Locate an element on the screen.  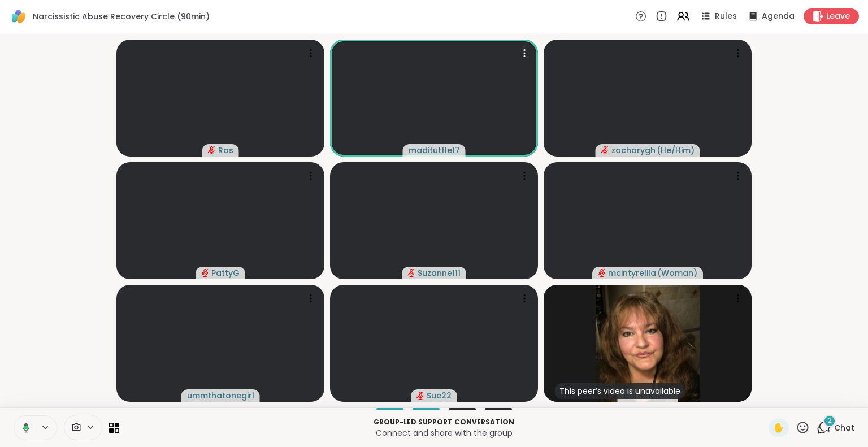
span: Chat is located at coordinates (845, 428).